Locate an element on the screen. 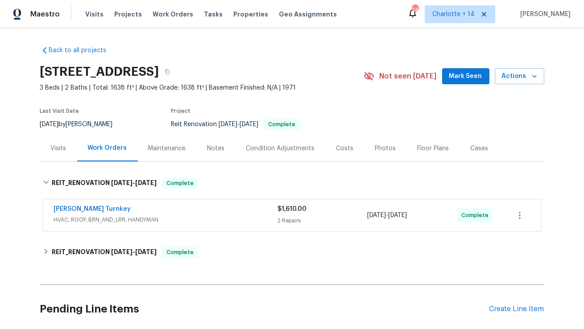  div: Floor Plans is located at coordinates (433, 149).